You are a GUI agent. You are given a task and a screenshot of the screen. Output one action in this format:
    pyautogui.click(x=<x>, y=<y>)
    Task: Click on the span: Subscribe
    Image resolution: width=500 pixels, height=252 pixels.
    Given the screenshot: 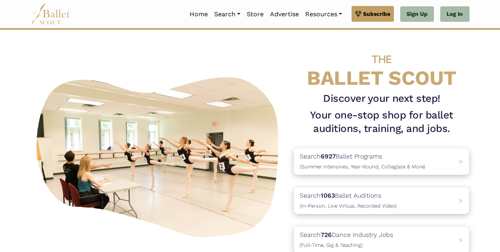 What is the action you would take?
    pyautogui.click(x=376, y=14)
    